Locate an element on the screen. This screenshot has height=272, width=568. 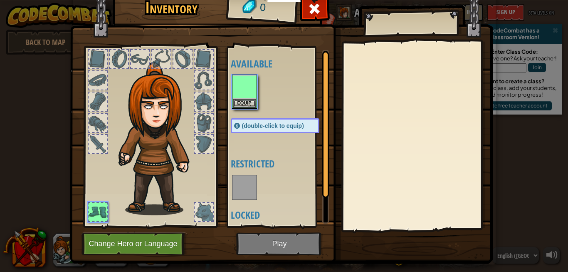
img: hair_f2.png is located at coordinates (159, 138).